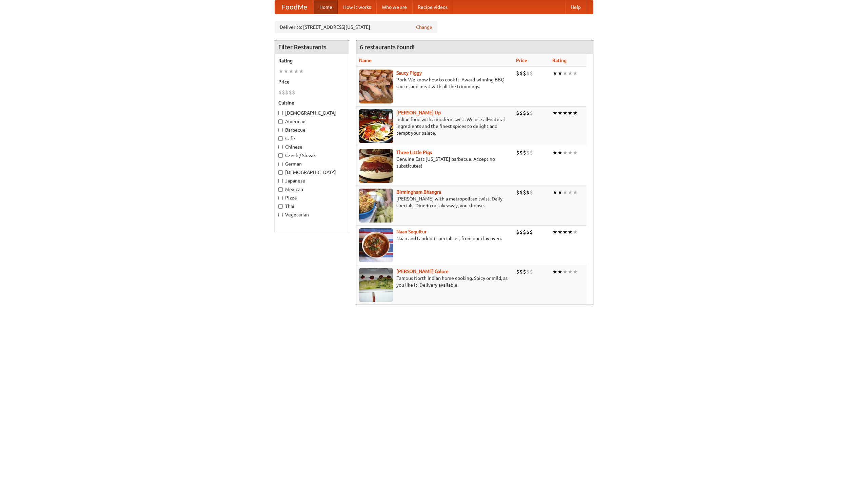  Describe the element at coordinates (409, 73) in the screenshot. I see `a: Saucy Piggy` at that location.